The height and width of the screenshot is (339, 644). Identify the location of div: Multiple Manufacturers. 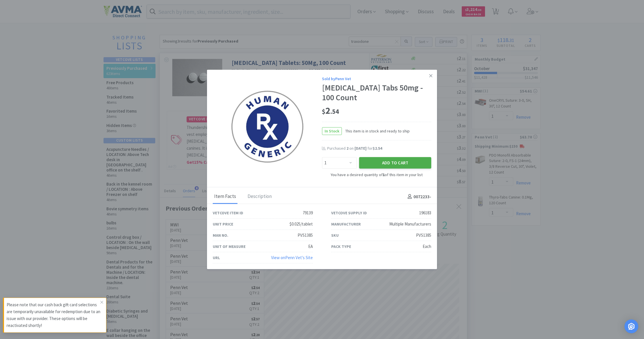
(410, 224).